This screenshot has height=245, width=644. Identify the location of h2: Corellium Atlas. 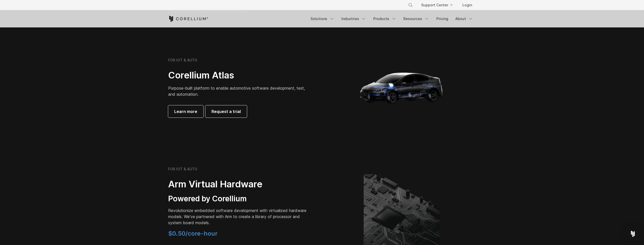
(239, 75).